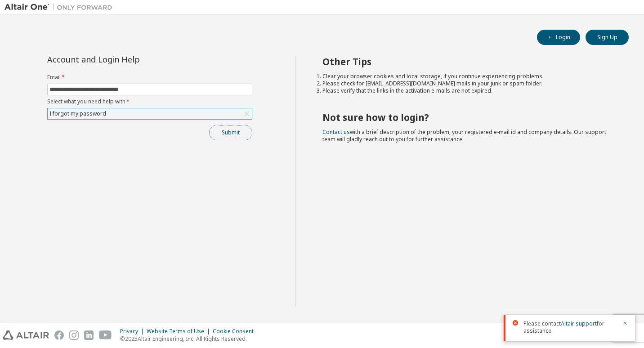 This screenshot has width=644, height=348. Describe the element at coordinates (336, 132) in the screenshot. I see `a: Contact us` at that location.